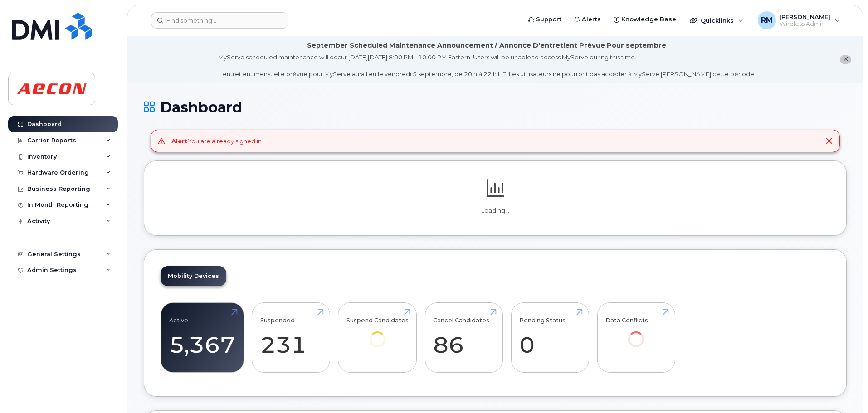 The width and height of the screenshot is (868, 413). What do you see at coordinates (635, 334) in the screenshot?
I see `a: Data Conflicts` at bounding box center [635, 334].